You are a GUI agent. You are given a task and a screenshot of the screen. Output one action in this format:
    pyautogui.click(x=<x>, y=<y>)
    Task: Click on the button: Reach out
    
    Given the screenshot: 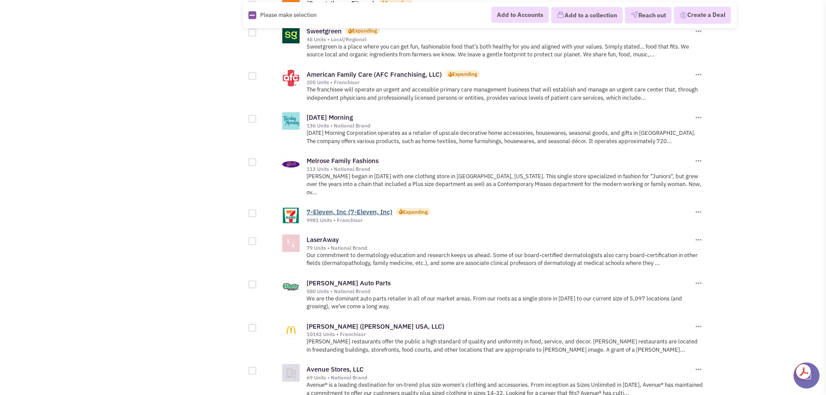 What is the action you would take?
    pyautogui.click(x=648, y=15)
    